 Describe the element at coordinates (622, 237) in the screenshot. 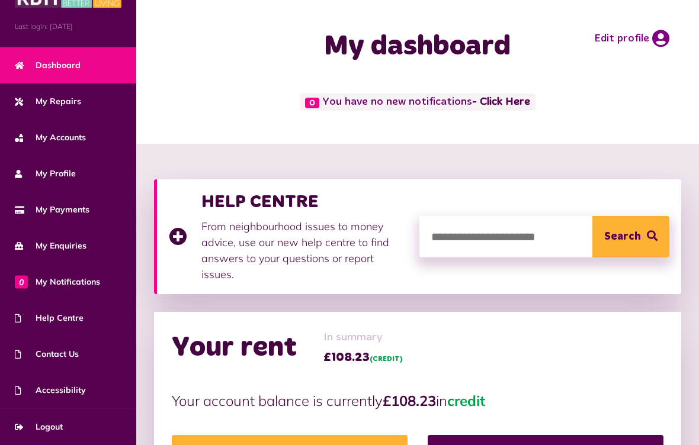

I see `span: Search` at that location.